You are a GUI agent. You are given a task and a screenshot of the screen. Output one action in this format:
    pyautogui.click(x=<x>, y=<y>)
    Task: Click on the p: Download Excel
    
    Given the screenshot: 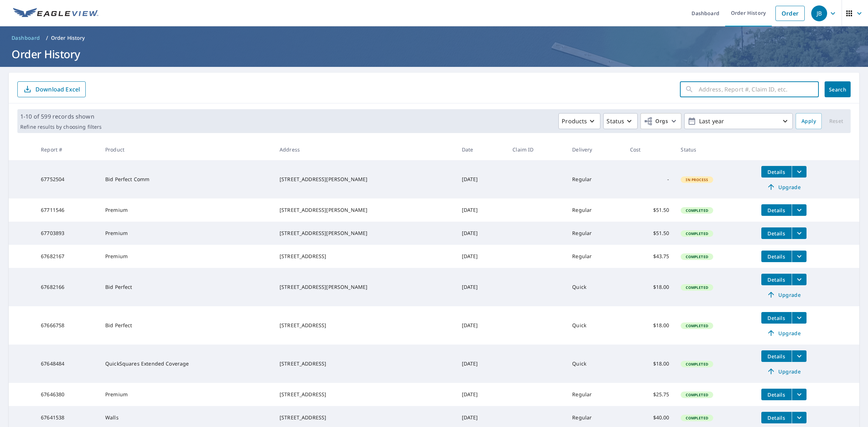 What is the action you would take?
    pyautogui.click(x=57, y=89)
    